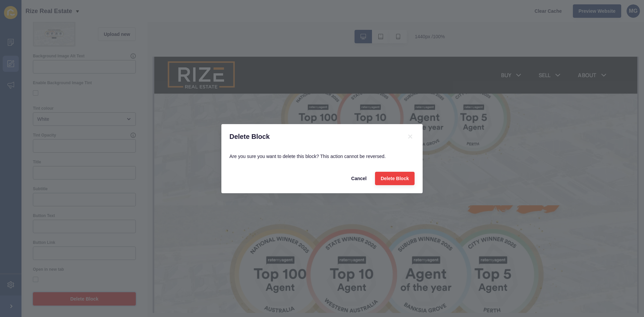  I want to click on img: Company logo, so click(47, 19).